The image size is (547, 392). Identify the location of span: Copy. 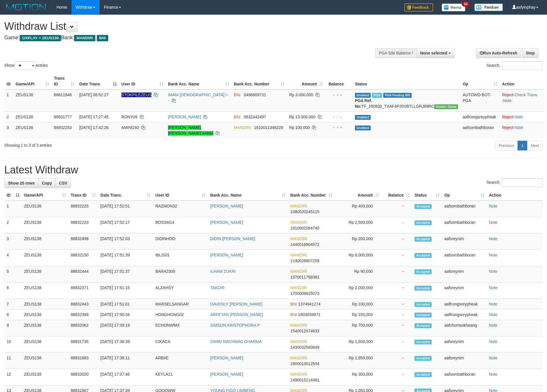
(47, 183).